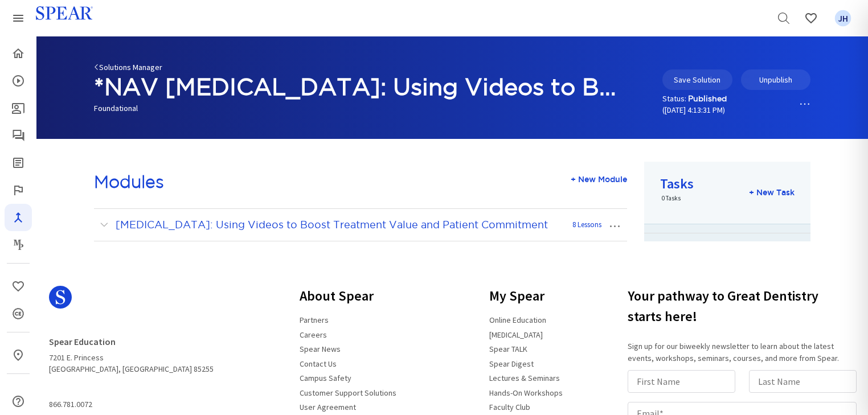  I want to click on div: 8 Lessons, so click(587, 225).